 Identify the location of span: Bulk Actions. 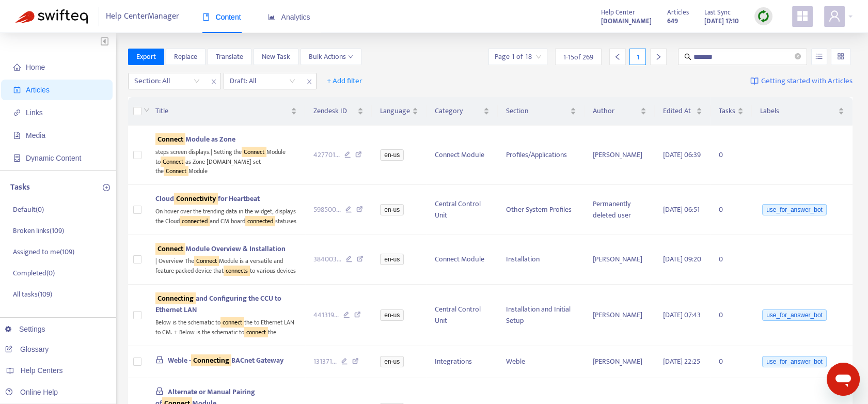
(331, 57).